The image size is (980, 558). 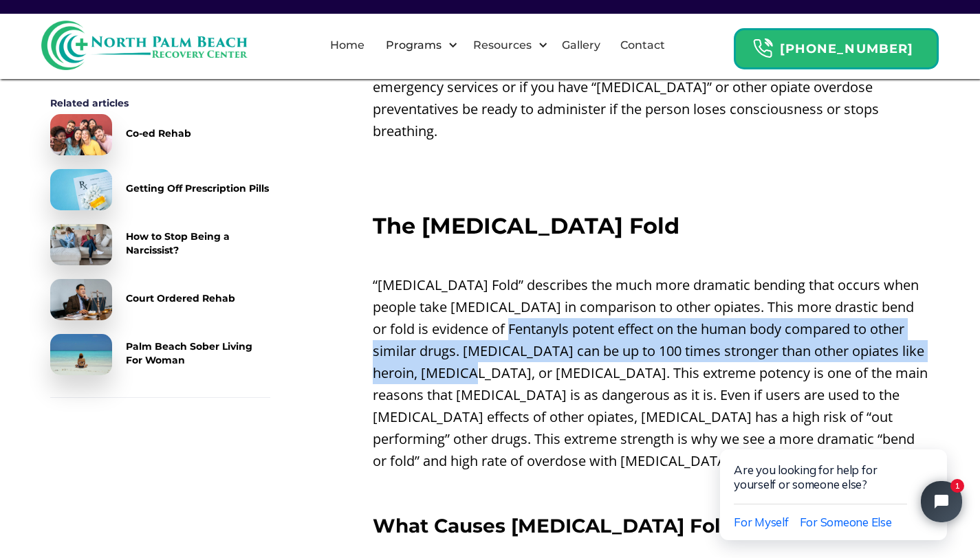 What do you see at coordinates (642, 45) in the screenshot?
I see `a: Contact` at bounding box center [642, 45].